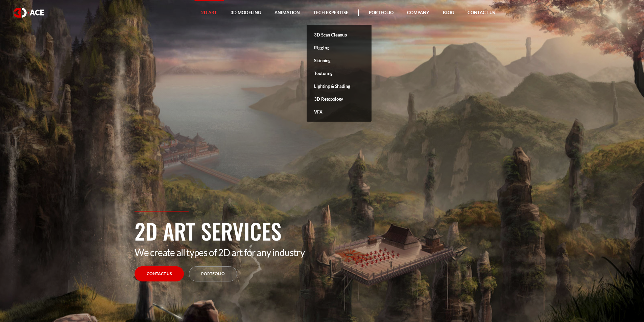 This screenshot has width=644, height=322. Describe the element at coordinates (339, 99) in the screenshot. I see `a: 3D Retopology` at that location.